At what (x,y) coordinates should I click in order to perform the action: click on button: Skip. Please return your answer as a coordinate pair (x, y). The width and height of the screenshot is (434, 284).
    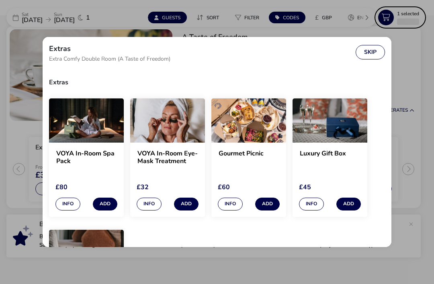
    Looking at the image, I should click on (370, 52).